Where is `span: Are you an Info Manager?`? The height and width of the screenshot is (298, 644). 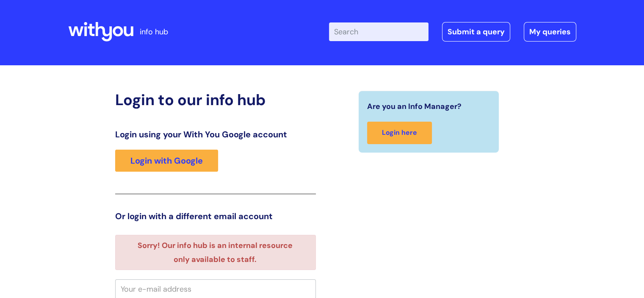 span: Are you an Info Manager? is located at coordinates (414, 106).